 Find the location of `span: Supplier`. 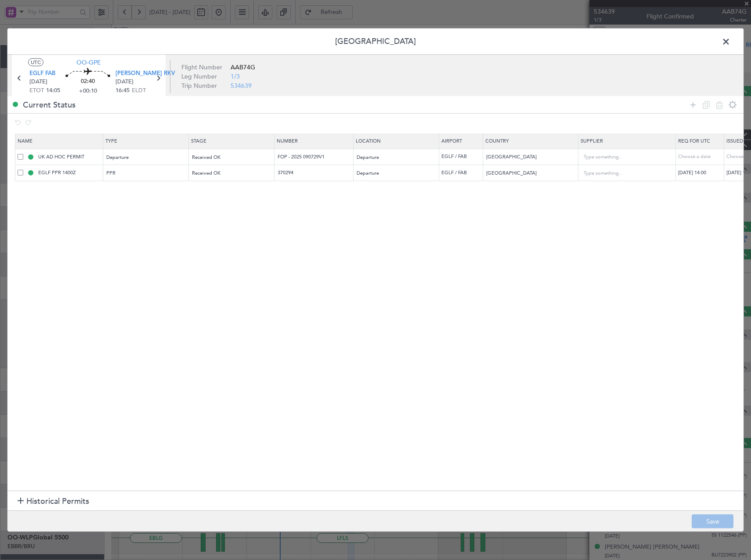

span: Supplier is located at coordinates (592, 141).